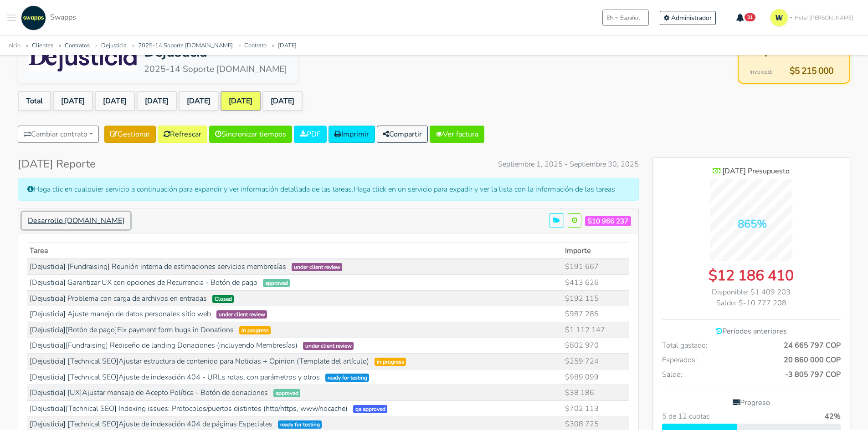 The height and width of the screenshot is (430, 868). What do you see at coordinates (812, 346) in the screenshot?
I see `span: 24 665 797 COP` at bounding box center [812, 346].